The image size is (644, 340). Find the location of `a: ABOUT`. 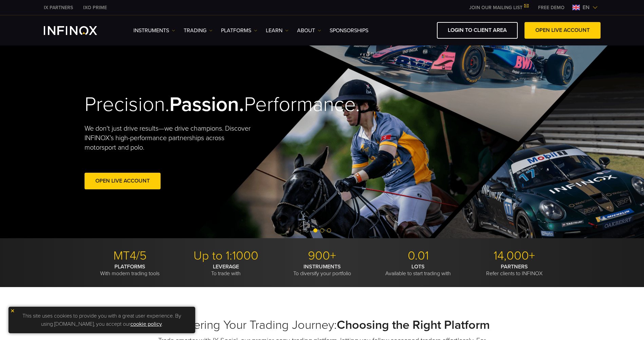

a: ABOUT is located at coordinates (309, 31).